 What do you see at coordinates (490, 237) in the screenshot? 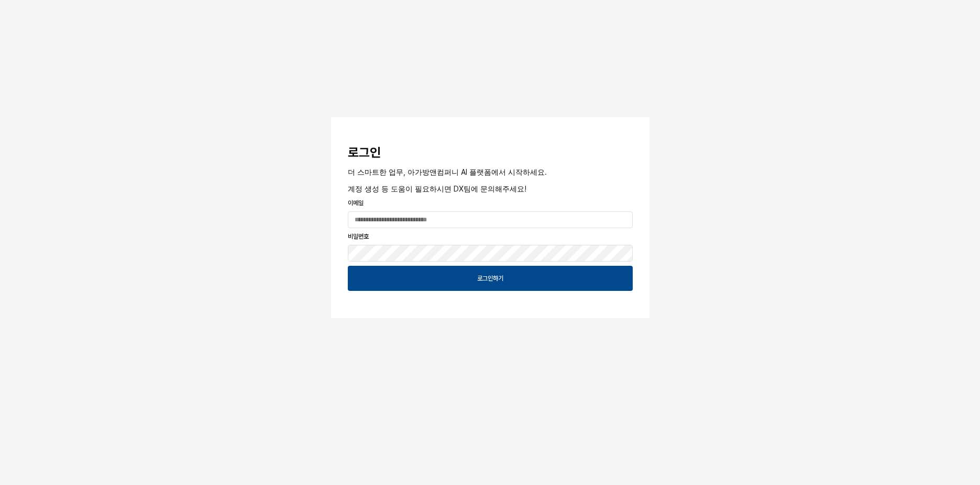
I see `p: 비밀번호` at bounding box center [490, 237].